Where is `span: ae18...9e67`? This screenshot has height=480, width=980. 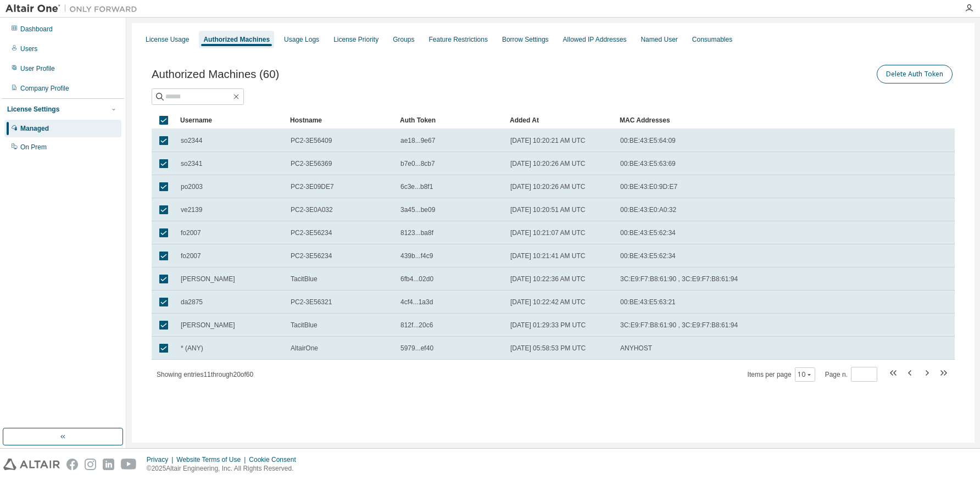
span: ae18...9e67 is located at coordinates (417, 141).